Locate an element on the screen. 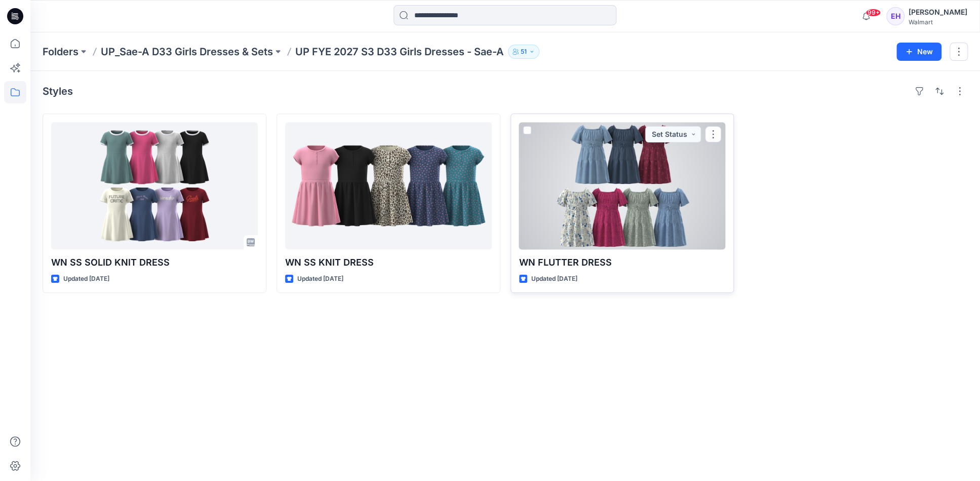  p: UP_Sae-A D33 Girls Dresses & Sets is located at coordinates (186, 52).